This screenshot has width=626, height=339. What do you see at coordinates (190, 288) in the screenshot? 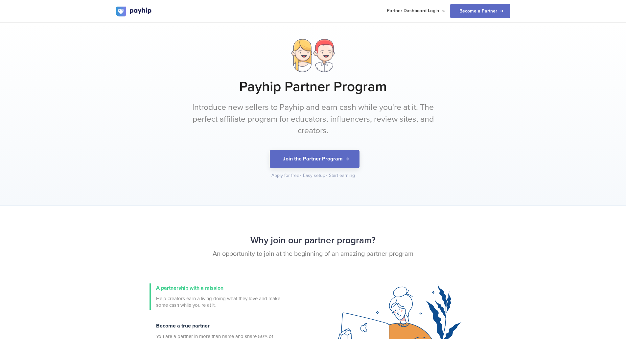
I see `span: A partnership with a mission` at bounding box center [190, 288].